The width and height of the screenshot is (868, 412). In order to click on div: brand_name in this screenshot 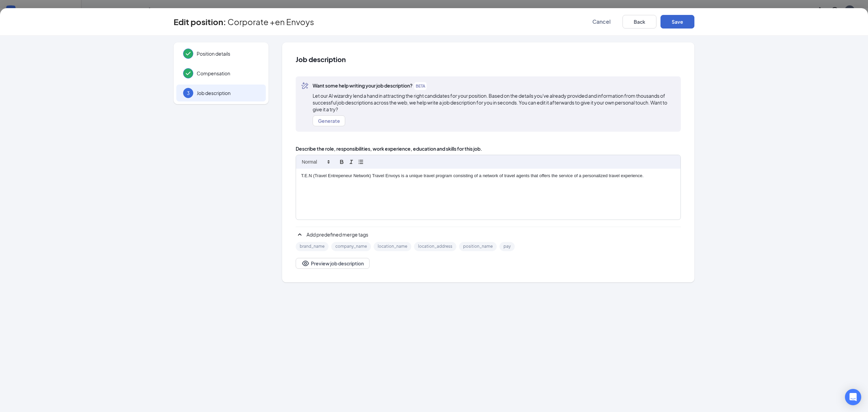, I will do `click(312, 246)`.